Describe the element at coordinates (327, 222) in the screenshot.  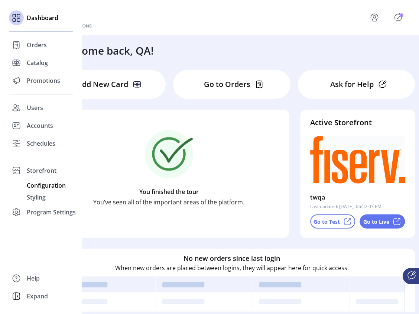
I see `p: Go to Test` at that location.